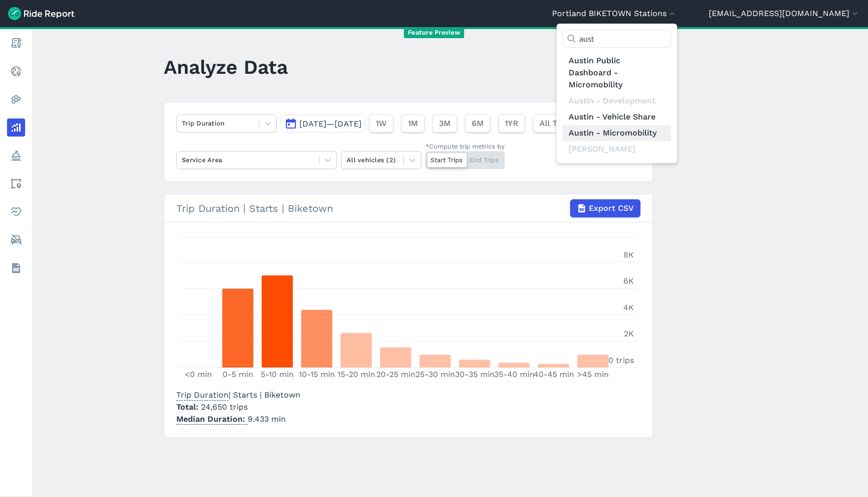 The height and width of the screenshot is (497, 868). What do you see at coordinates (617, 117) in the screenshot?
I see `a: Austin - Vehicle Share` at bounding box center [617, 117].